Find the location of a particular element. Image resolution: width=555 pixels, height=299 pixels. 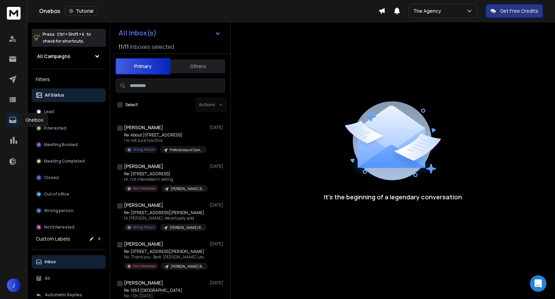

button: Others is located at coordinates (198, 66).